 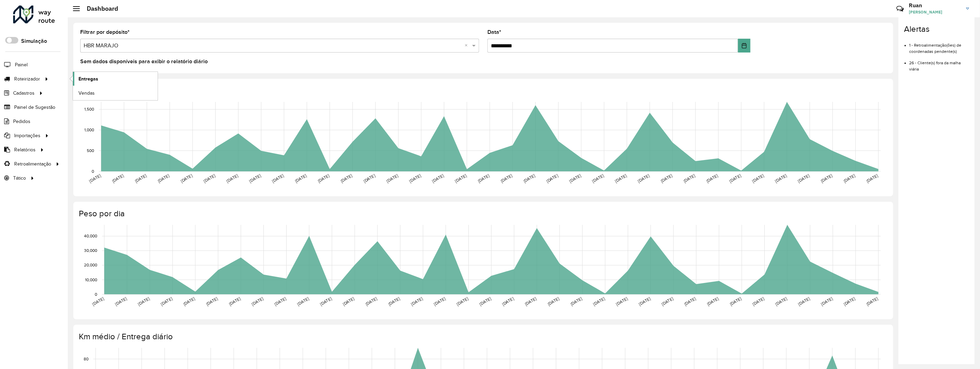 What do you see at coordinates (19, 178) in the screenshot?
I see `span: Tático` at bounding box center [19, 178].